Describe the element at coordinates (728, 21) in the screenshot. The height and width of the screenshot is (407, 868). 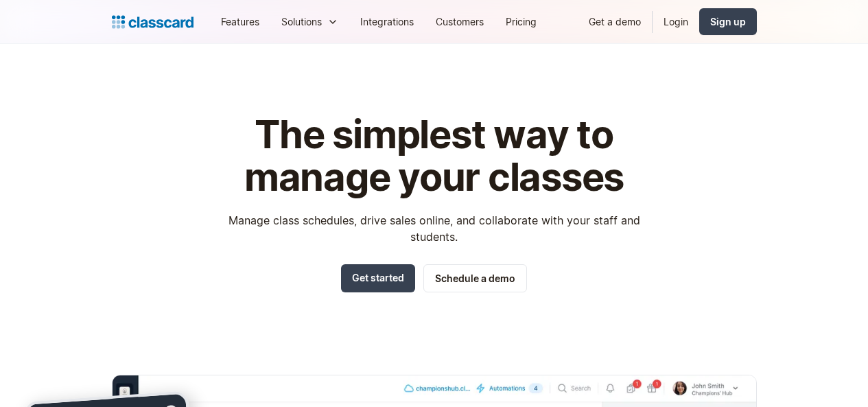
I see `div: Sign up` at that location.